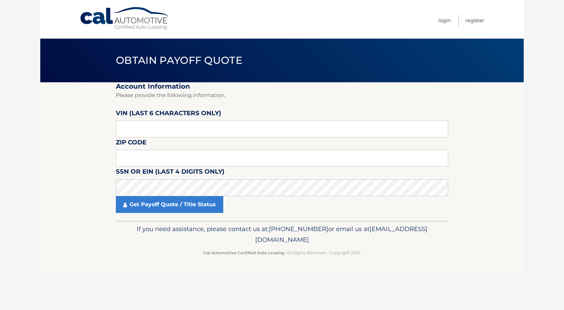 The image size is (564, 310). Describe the element at coordinates (282, 95) in the screenshot. I see `p: Please provide the following information.` at that location.